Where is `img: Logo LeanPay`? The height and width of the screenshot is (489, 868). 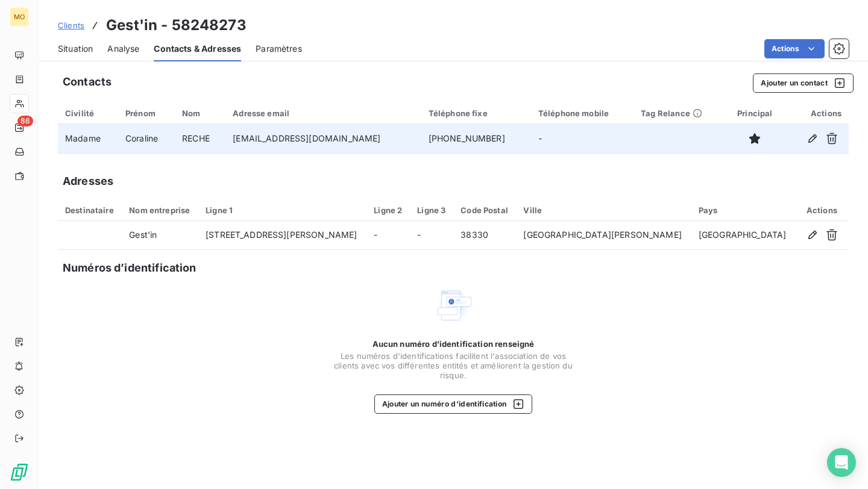 img: Logo LeanPay is located at coordinates (19, 472).